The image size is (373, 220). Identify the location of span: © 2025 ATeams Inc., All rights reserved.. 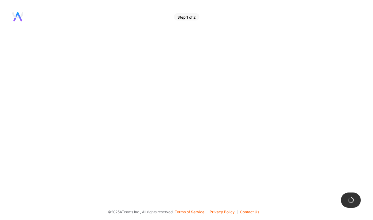
(140, 212).